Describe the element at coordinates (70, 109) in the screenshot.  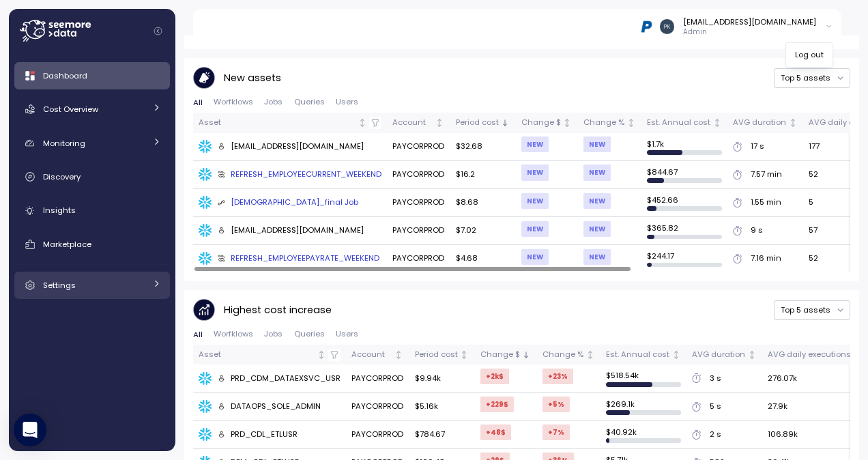
I see `span: Cost Overview` at that location.